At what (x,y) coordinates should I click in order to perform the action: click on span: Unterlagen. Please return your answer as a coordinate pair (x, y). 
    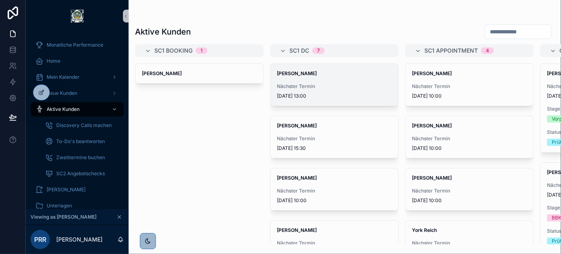
    Looking at the image, I should click on (59, 206).